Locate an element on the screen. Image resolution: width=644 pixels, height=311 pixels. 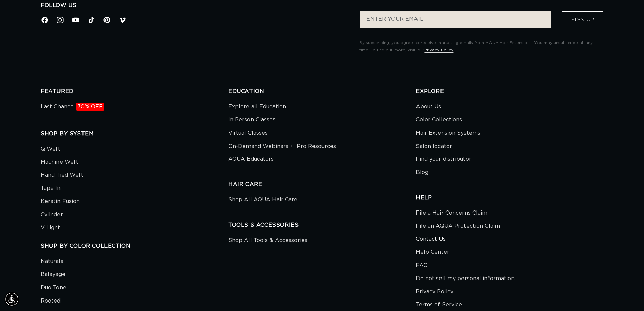
h2: SHOP BY COLOR COLLECTION is located at coordinates (134, 246).